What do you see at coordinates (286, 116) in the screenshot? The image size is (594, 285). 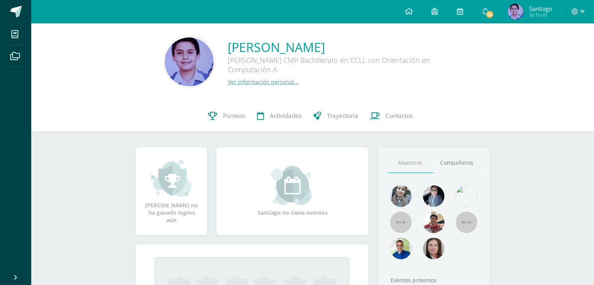 I see `span: Actividades` at bounding box center [286, 116].